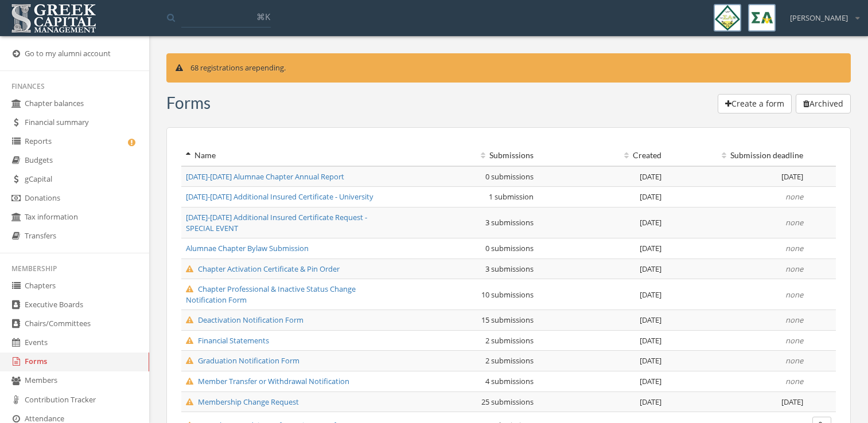  Describe the element at coordinates (244, 320) in the screenshot. I see `a: Deactivation Notification Form` at that location.